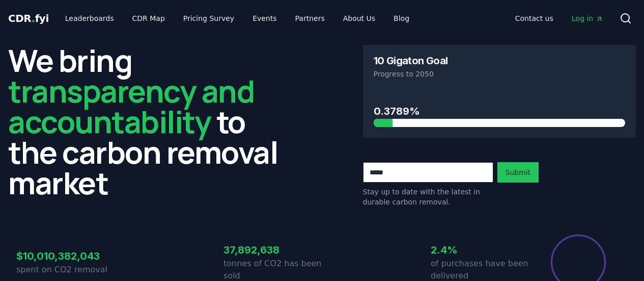 The height and width of the screenshot is (281, 644). What do you see at coordinates (401, 19) in the screenshot?
I see `a: Blog` at bounding box center [401, 19].